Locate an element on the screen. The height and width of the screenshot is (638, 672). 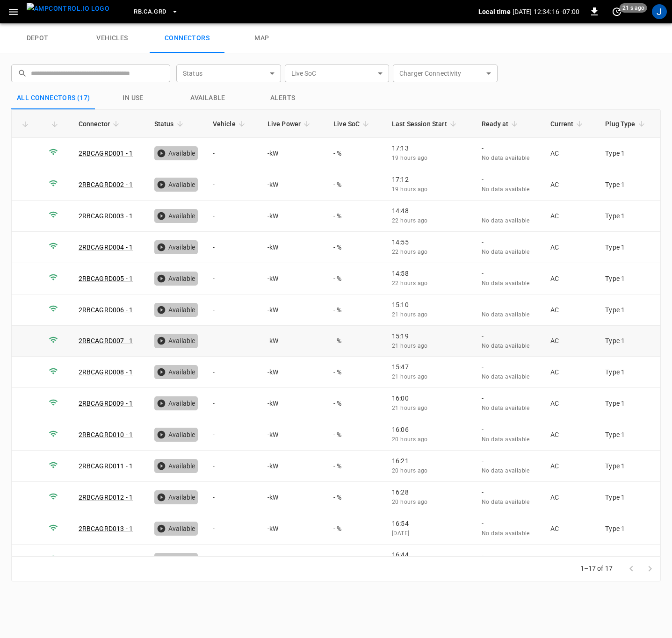
span: Current is located at coordinates (568, 124).